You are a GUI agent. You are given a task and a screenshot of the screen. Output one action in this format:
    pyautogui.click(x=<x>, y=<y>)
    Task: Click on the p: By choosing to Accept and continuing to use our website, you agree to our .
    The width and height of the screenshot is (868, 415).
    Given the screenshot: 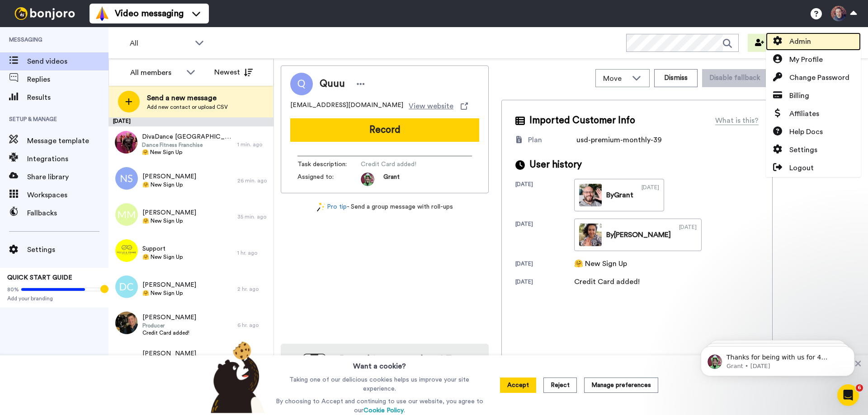 What is the action you would take?
    pyautogui.click(x=380, y=406)
    